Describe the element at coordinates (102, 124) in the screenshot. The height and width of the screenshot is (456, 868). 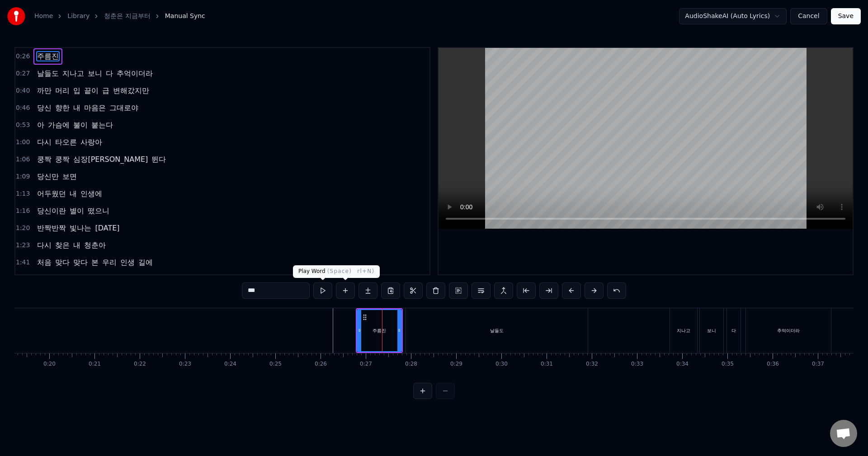
I see `span: 붙는다` at that location.